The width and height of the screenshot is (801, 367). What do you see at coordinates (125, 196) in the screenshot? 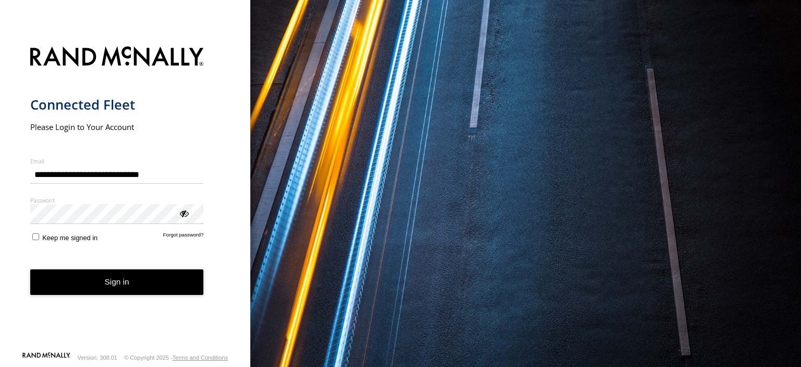
I see `form: main` at bounding box center [125, 196].